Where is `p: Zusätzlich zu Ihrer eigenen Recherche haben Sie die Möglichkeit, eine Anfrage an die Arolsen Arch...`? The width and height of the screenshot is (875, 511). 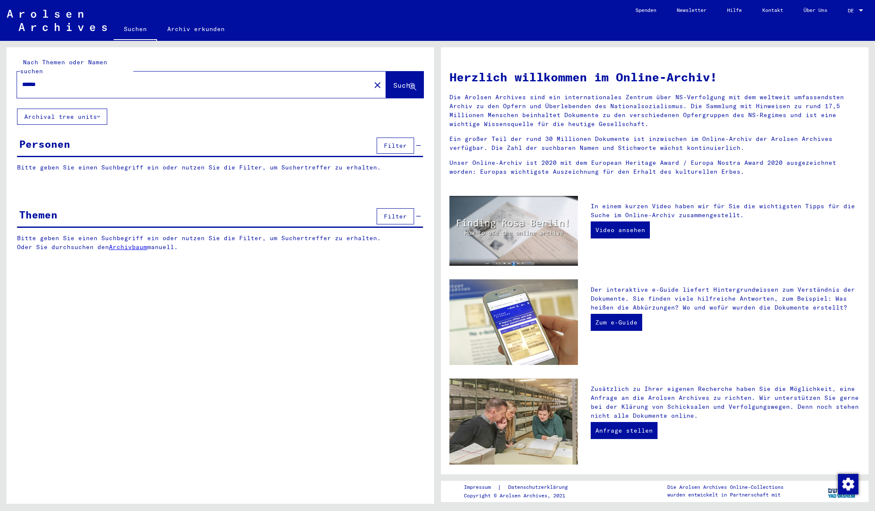
p: Zusätzlich zu Ihrer eigenen Recherche haben Sie die Möglichkeit, eine Anfrage an die Arolsen Arch... is located at coordinates (725, 402).